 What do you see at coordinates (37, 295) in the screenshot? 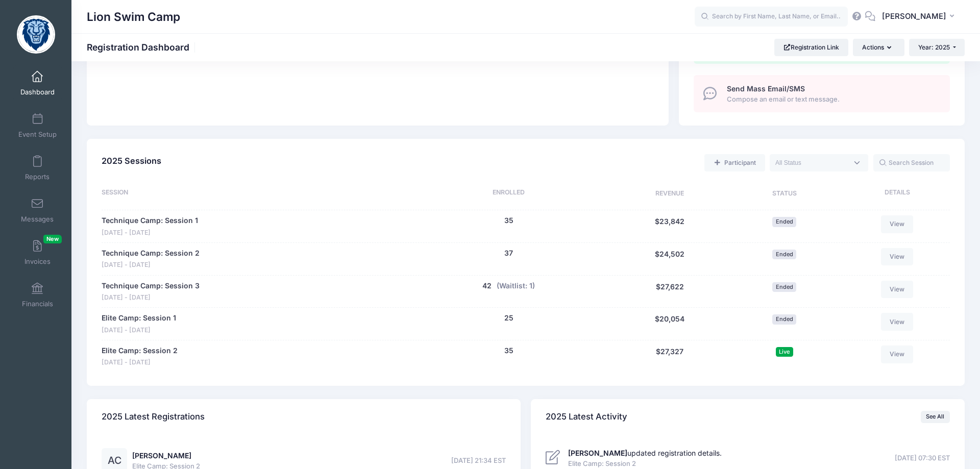
I see `a: Financials` at bounding box center [37, 295].